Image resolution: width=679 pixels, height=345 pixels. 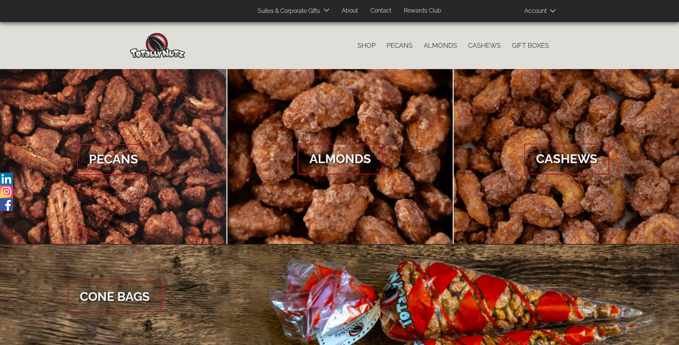 I want to click on a: Suites & Corporate Gifts, so click(x=287, y=11).